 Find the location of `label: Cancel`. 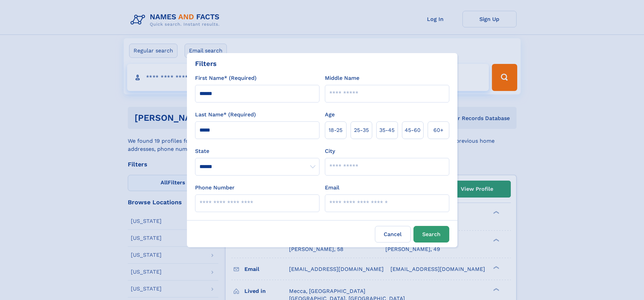

label: Cancel is located at coordinates (393, 234).